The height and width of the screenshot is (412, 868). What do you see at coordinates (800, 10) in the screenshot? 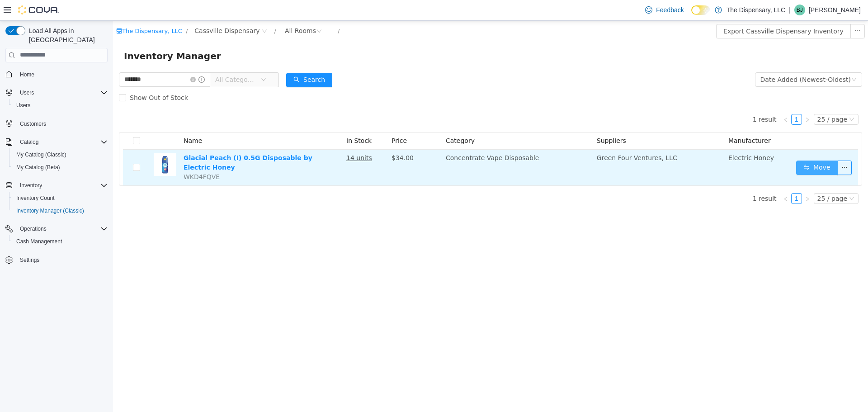
I see `div: Bayli Judd` at bounding box center [800, 10].